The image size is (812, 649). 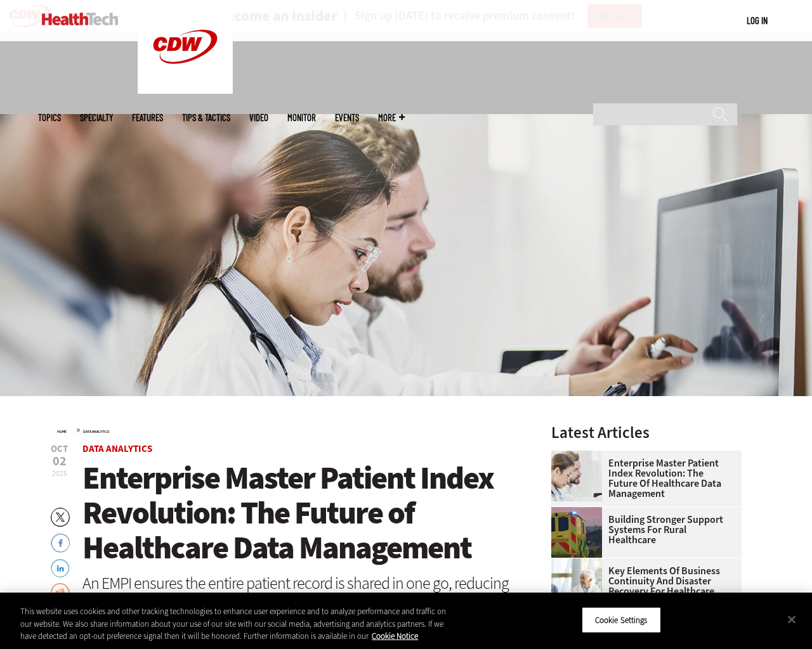 What do you see at coordinates (391, 117) in the screenshot?
I see `span: More` at bounding box center [391, 117].